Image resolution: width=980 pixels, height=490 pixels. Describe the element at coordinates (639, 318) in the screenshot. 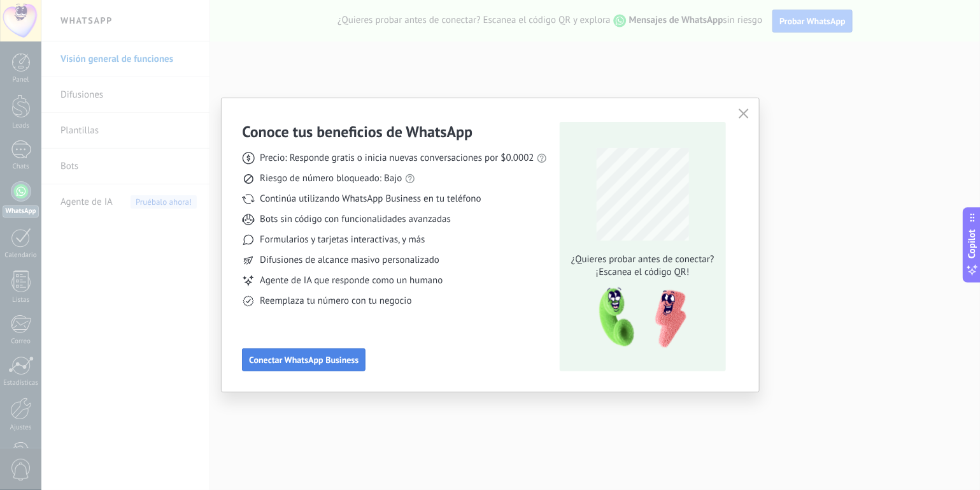

I see `img: qr-pic-1x.png` at that location.